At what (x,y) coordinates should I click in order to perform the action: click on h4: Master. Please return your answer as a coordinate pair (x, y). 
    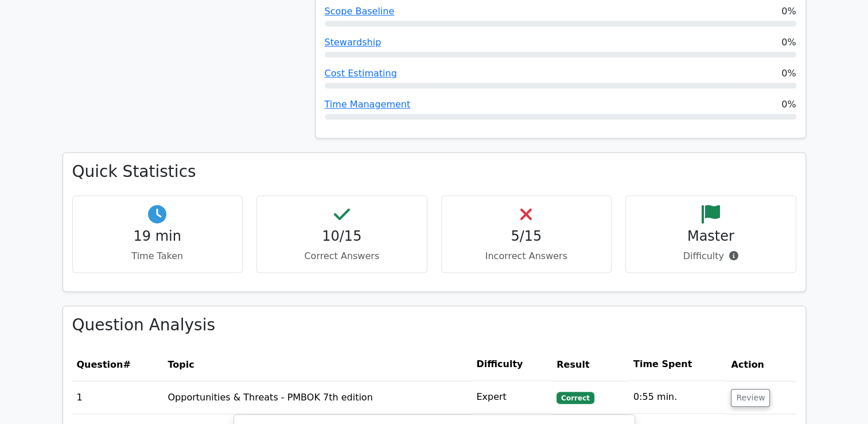
    Looking at the image, I should click on (711, 236).